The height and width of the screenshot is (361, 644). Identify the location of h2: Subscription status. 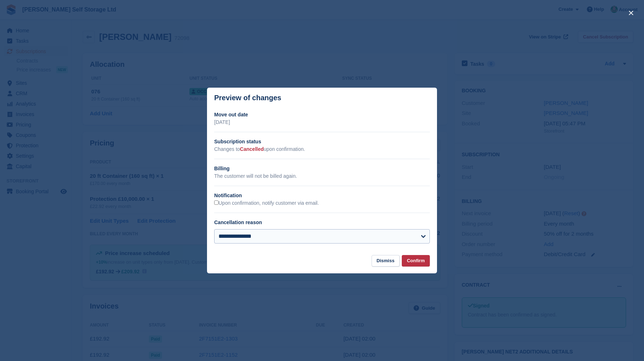
(322, 142).